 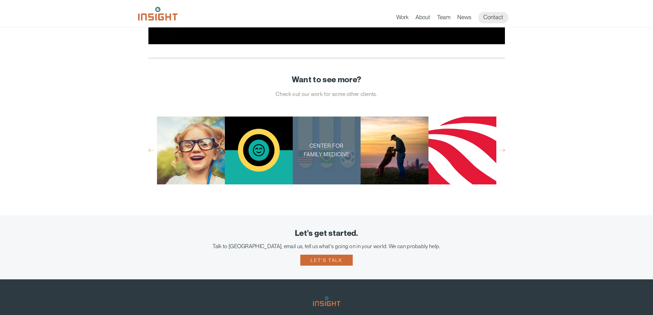 What do you see at coordinates (394, 150) in the screenshot?
I see `img: Oro Agri / Rovensa` at bounding box center [394, 150].